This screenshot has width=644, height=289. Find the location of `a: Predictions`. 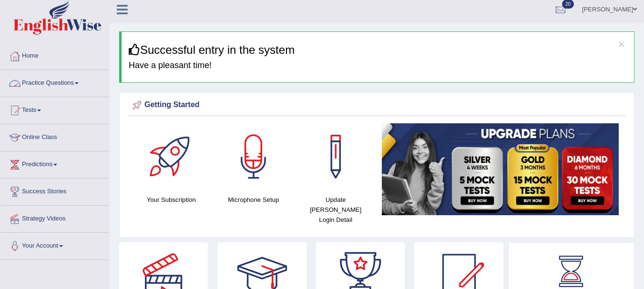

a: Predictions is located at coordinates (55, 164).